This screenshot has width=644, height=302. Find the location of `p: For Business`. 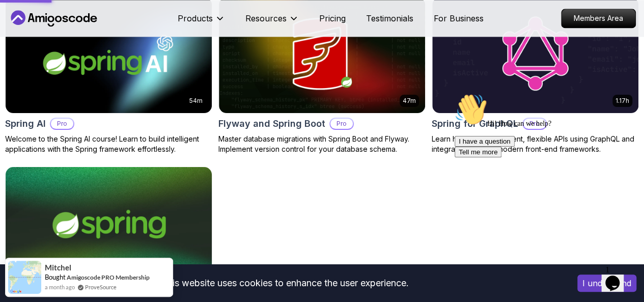

p: For Business is located at coordinates (458, 18).